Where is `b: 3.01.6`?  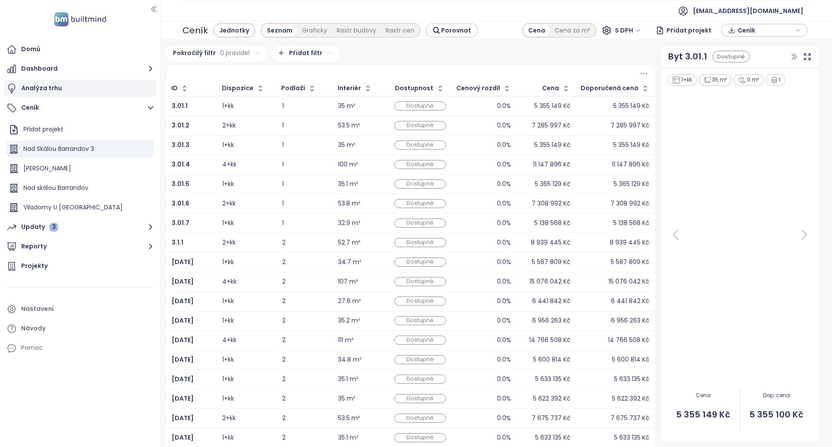
b: 3.01.6 is located at coordinates (180, 203).